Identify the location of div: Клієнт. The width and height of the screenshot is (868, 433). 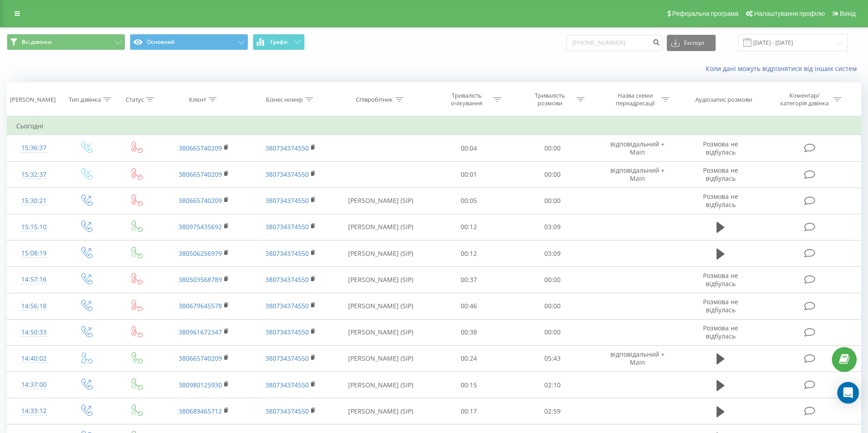
(197, 99).